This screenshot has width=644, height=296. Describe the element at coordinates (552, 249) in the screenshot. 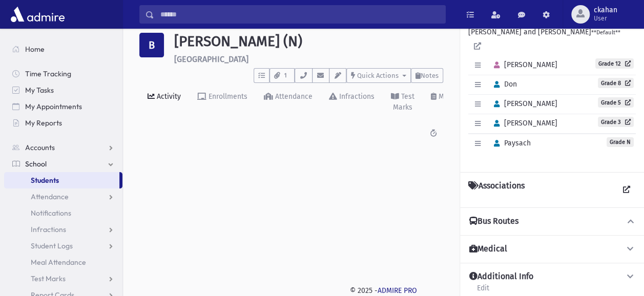

I see `button: Medical` at that location.